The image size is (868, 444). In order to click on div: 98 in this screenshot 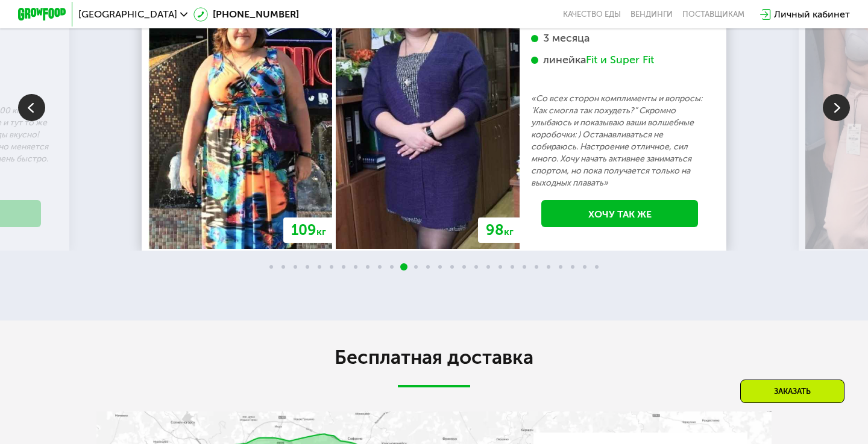, I will do `click(500, 230)`.